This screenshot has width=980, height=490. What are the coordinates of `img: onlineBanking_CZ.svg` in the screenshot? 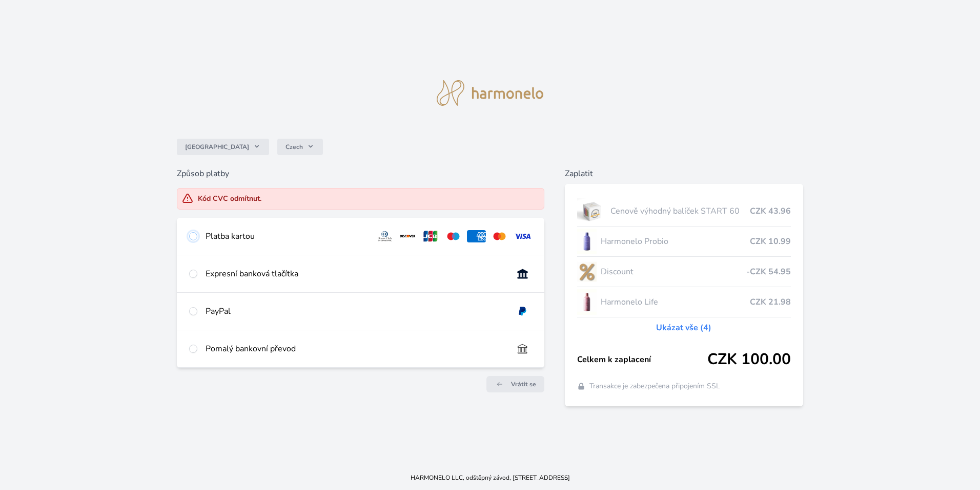 It's located at (522, 274).